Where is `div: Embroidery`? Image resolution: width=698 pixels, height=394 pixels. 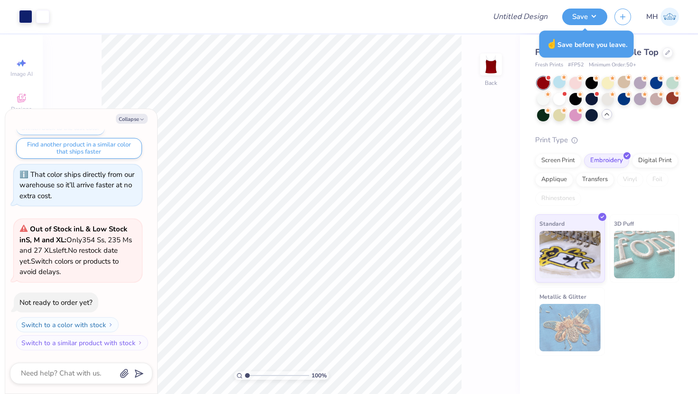 div: Embroidery is located at coordinates (606, 161).